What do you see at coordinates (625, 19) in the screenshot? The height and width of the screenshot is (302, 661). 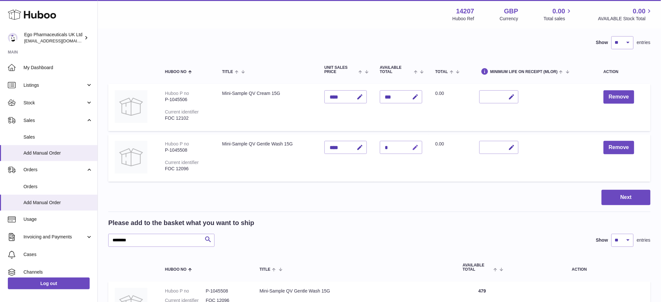 I see `span: AVAILABLE Stock Total` at bounding box center [625, 19].